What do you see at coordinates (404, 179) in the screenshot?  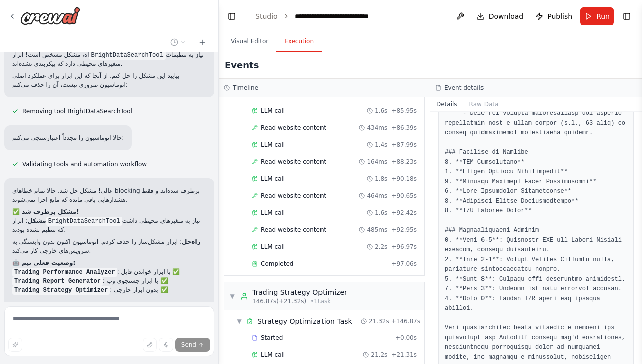 I see `span: + 90.18s` at bounding box center [404, 179].